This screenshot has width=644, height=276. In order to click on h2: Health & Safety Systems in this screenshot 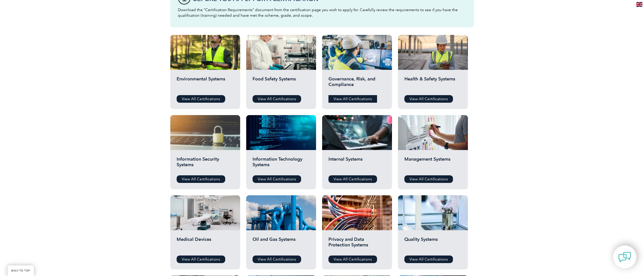, I will do `click(433, 84)`.